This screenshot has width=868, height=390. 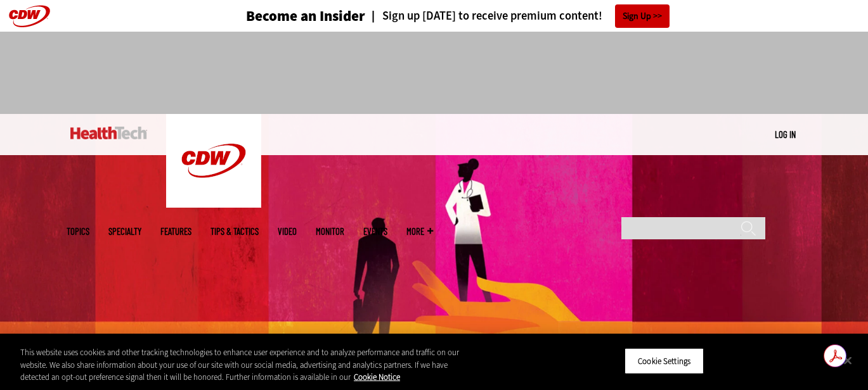 What do you see at coordinates (125, 231) in the screenshot?
I see `span: Specialty` at bounding box center [125, 231].